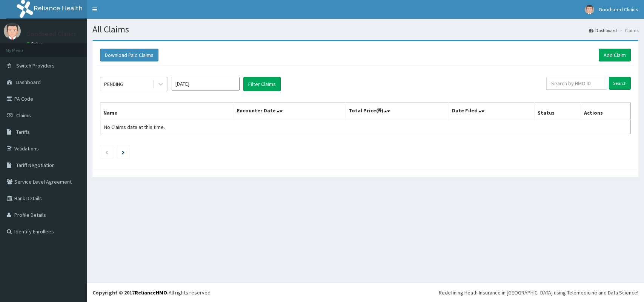 This screenshot has height=302, width=644. What do you see at coordinates (605, 112) in the screenshot?
I see `th: Actions` at bounding box center [605, 112].